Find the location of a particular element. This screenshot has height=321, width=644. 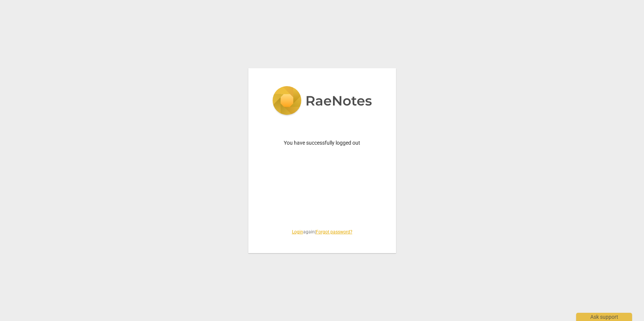

span: again | is located at coordinates (322, 232).